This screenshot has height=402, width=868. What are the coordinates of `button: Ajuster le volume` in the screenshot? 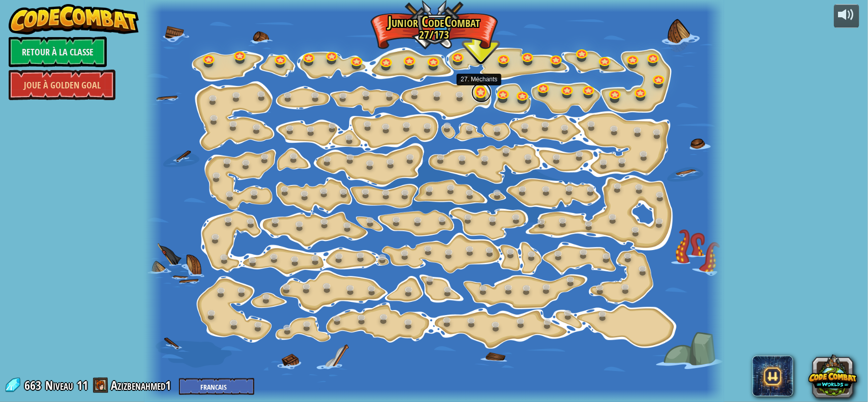 It's located at (847, 16).